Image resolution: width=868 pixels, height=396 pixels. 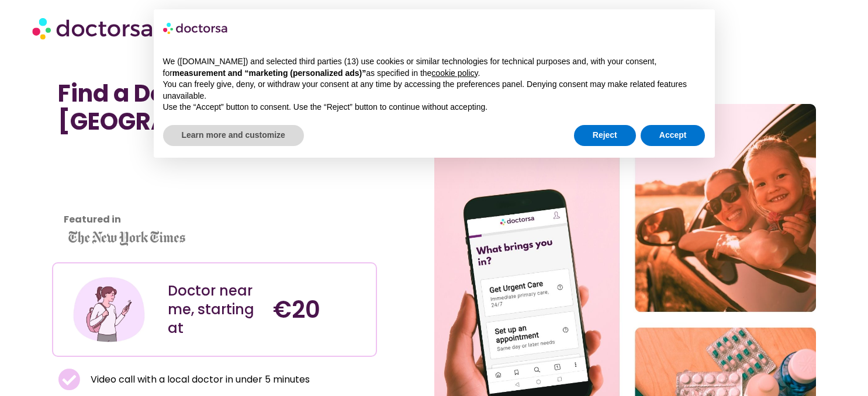 I want to click on button: Accept, so click(x=673, y=135).